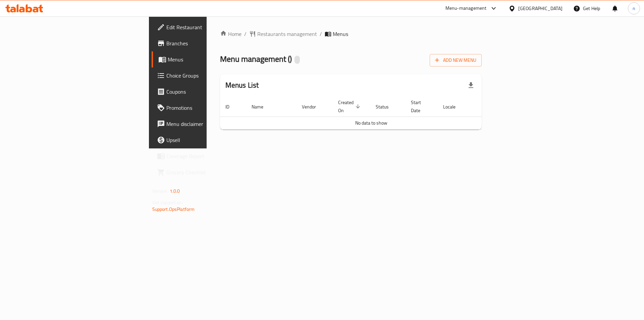 This screenshot has height=320, width=644. What do you see at coordinates (209, 172) in the screenshot?
I see `span: Grocery Checklist` at bounding box center [209, 172].